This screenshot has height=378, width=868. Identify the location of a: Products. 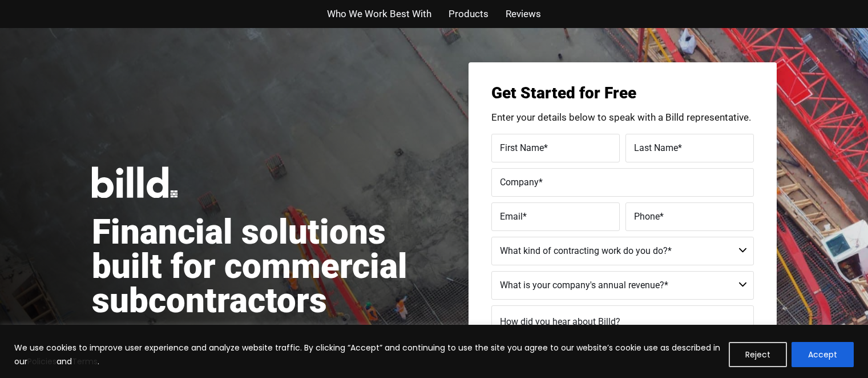
(468, 14).